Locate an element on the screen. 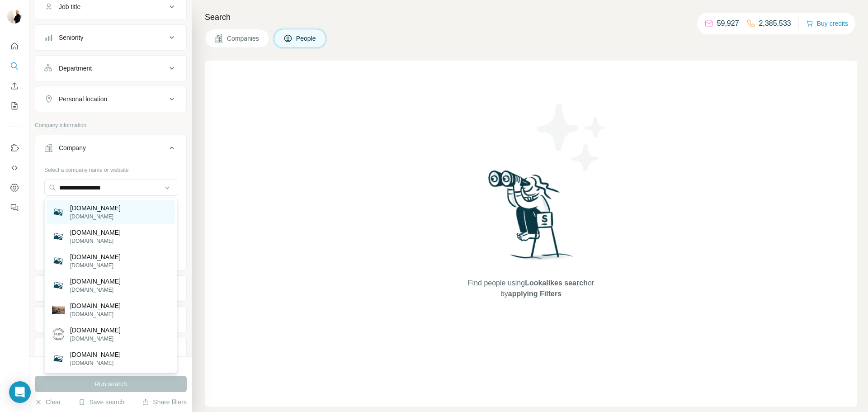 This screenshot has width=868, height=412. img: eliza.com.ua is located at coordinates (59, 358).